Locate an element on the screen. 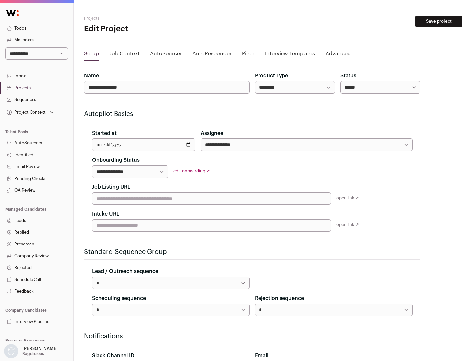 The height and width of the screenshot is (361, 473). h1: Edit Project is located at coordinates (147, 29).